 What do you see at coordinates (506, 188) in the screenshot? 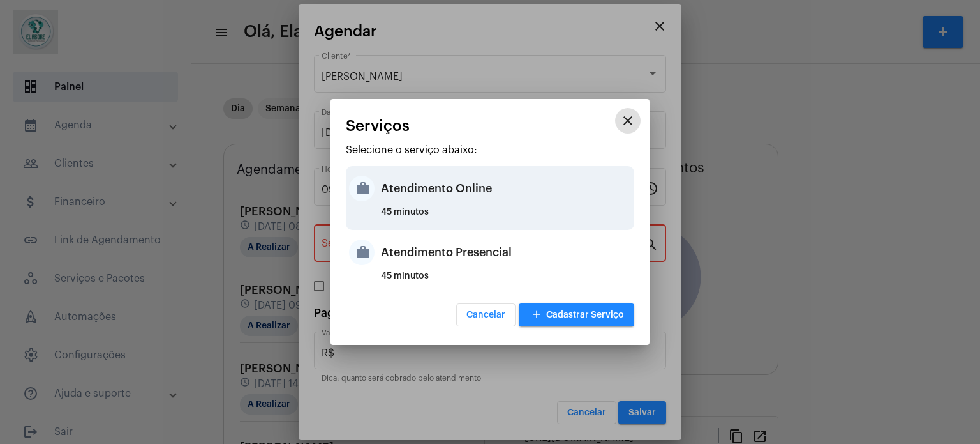
I see `div: Atendimento Online` at bounding box center [506, 188].